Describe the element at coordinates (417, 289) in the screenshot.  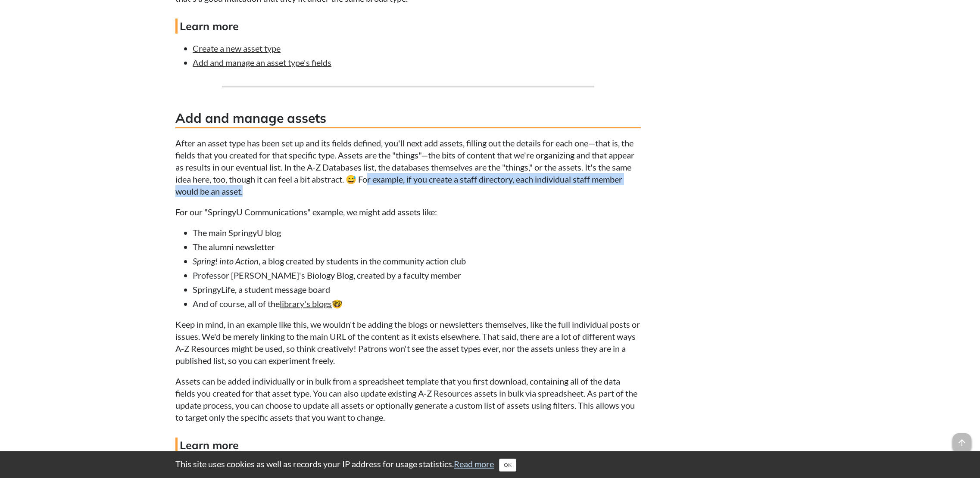
I see `li: SpringyLife, a student message board` at that location.